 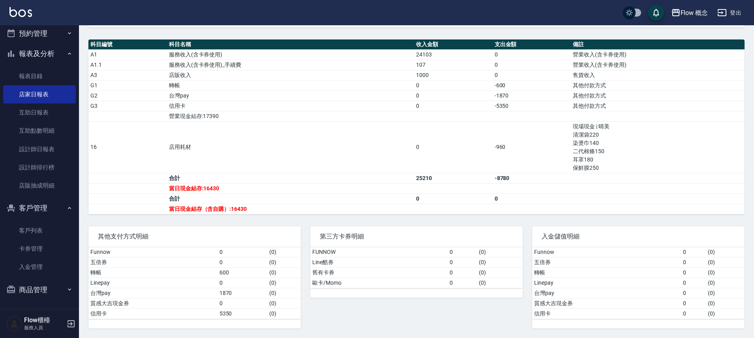 I want to click on td: 107, so click(x=453, y=65).